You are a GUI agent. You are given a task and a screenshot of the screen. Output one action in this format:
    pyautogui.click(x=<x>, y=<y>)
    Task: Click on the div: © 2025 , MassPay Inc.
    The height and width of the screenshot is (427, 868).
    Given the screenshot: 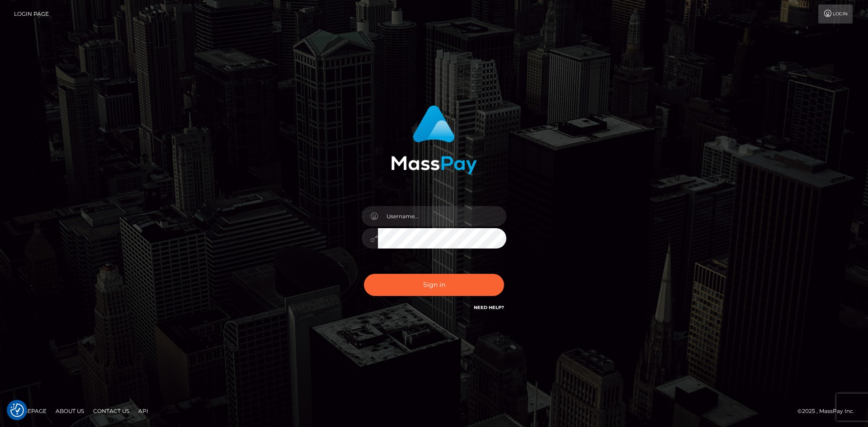 What is the action you would take?
    pyautogui.click(x=829, y=411)
    